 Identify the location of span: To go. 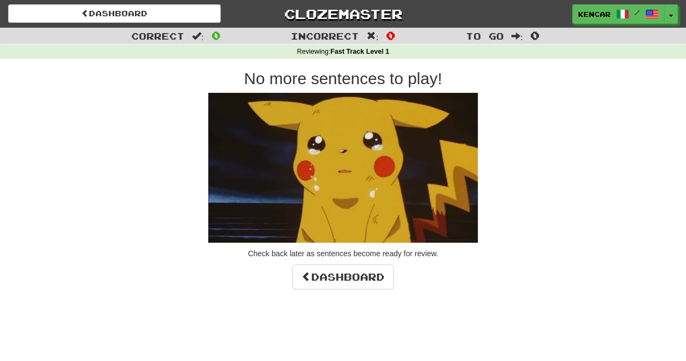
(485, 36).